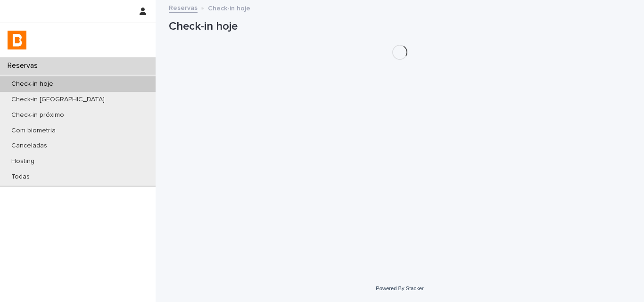 The height and width of the screenshot is (302, 644). What do you see at coordinates (30, 145) in the screenshot?
I see `p: Canceladas` at bounding box center [30, 145].